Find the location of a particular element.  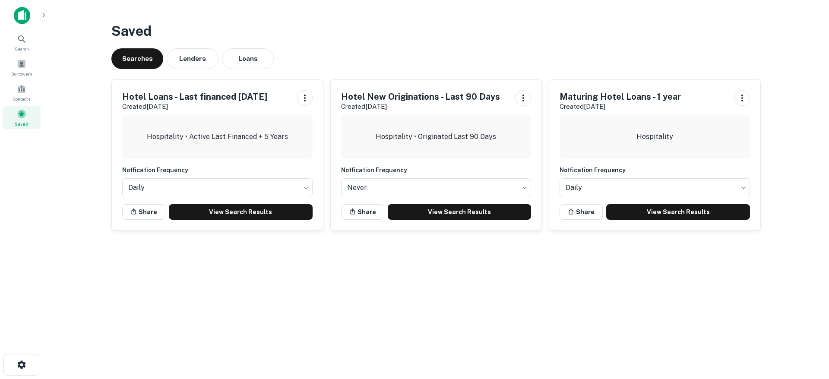

div: Borrowers is located at coordinates (22, 67).